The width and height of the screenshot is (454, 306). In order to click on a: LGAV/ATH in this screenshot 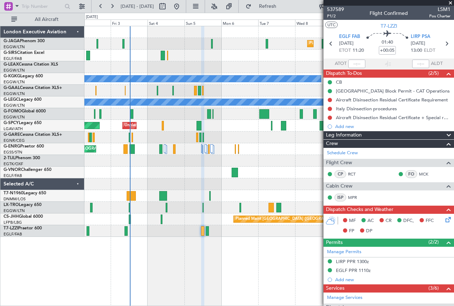, I will do `click(13, 129)`.